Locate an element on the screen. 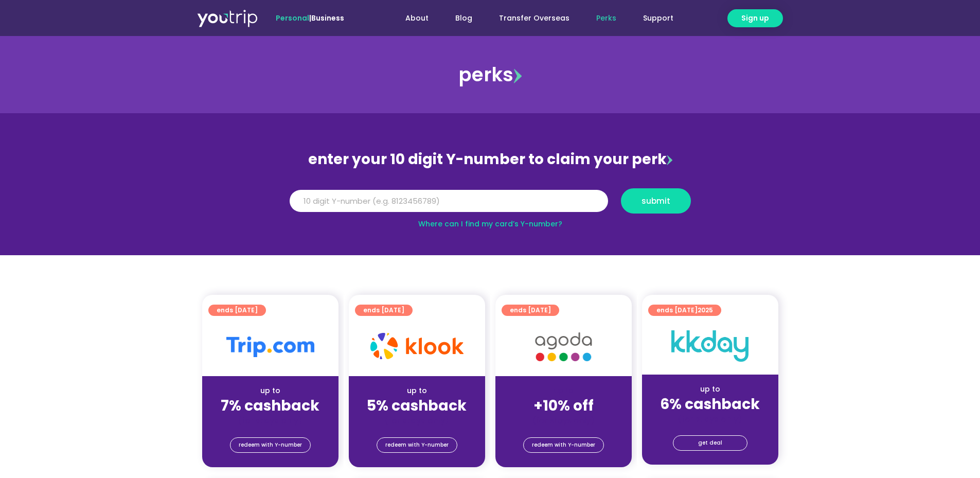 The height and width of the screenshot is (478, 980). strong: +10% off is located at coordinates (563, 405).